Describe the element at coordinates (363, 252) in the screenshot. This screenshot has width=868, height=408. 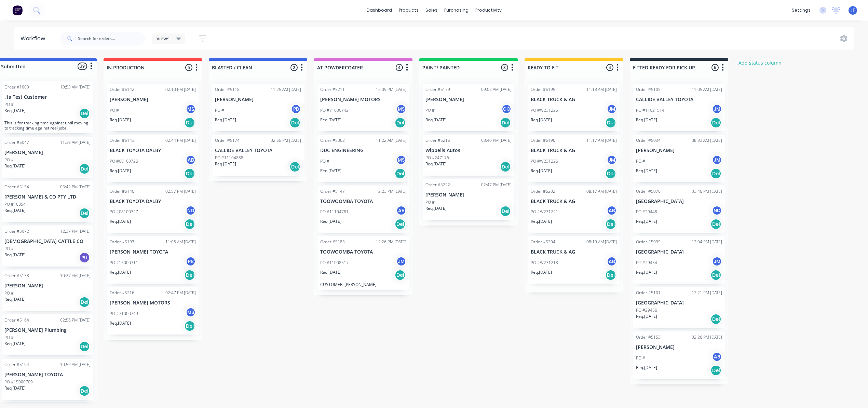
I see `p: TOOWOOMBA TOYOTA` at that location.